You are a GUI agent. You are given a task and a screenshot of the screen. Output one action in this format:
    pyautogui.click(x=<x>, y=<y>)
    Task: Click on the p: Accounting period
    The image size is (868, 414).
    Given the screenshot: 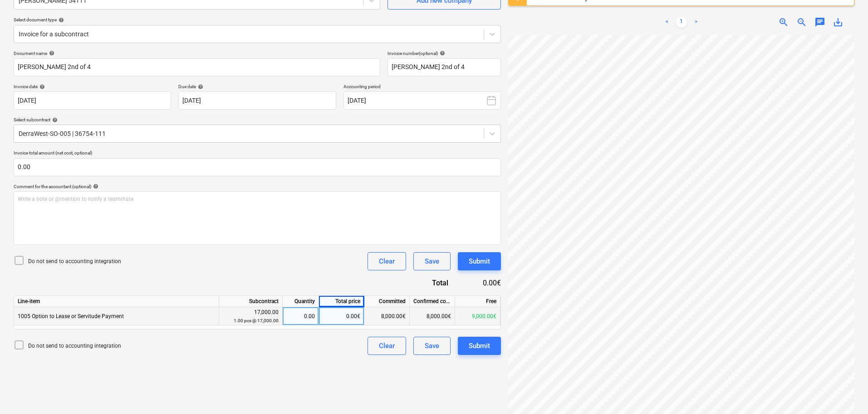 What is the action you would take?
    pyautogui.click(x=422, y=87)
    